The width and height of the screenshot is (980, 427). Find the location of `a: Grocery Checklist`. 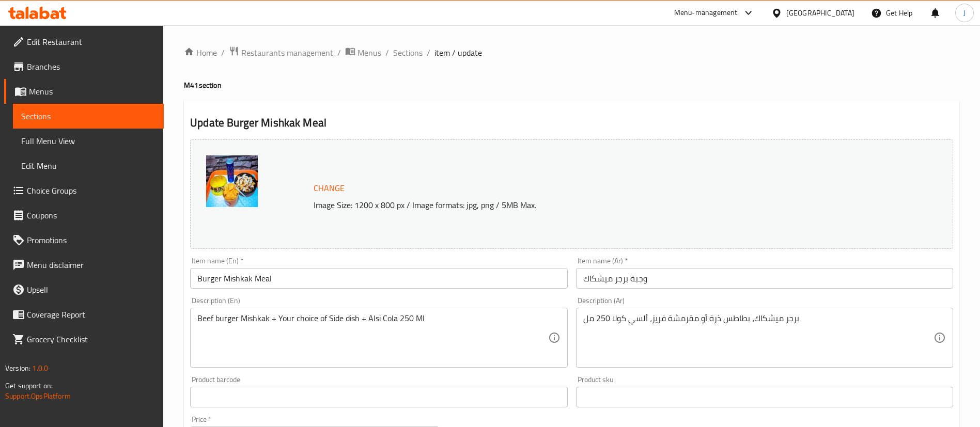

a: Grocery Checklist is located at coordinates (84, 339).